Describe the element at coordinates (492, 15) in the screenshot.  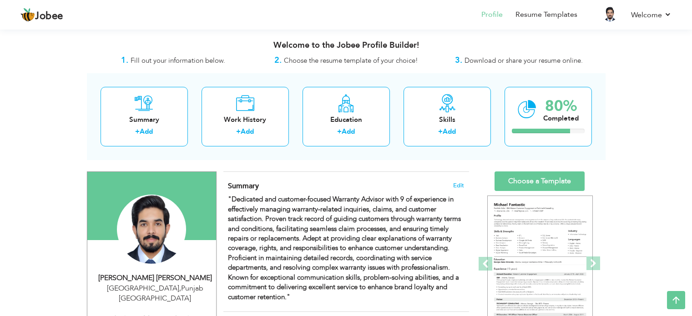
I see `a: Profile` at that location.